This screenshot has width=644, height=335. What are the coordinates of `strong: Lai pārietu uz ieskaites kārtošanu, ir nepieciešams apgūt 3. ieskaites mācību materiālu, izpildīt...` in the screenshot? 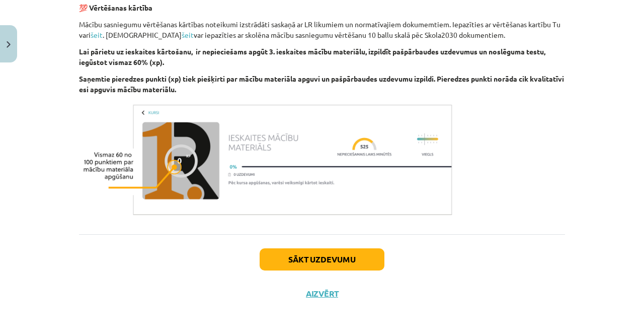 It's located at (312, 56).